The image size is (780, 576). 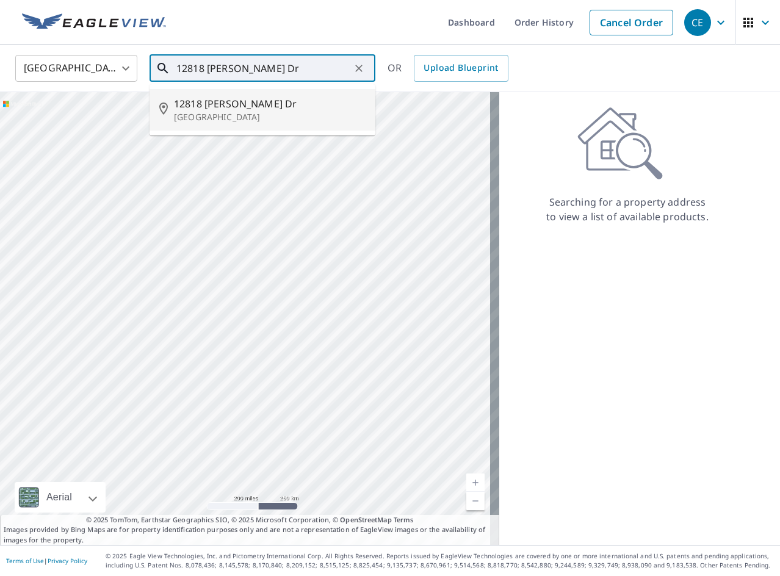 What do you see at coordinates (366, 519) in the screenshot?
I see `a: OpenStreetMap` at bounding box center [366, 519].